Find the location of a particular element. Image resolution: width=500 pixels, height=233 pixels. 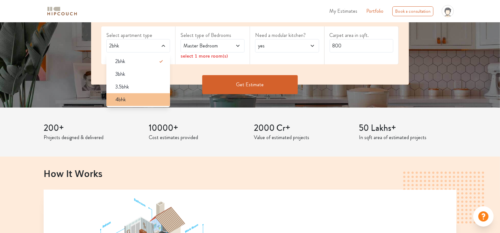

p: Cost estimates provided is located at coordinates (198, 138).